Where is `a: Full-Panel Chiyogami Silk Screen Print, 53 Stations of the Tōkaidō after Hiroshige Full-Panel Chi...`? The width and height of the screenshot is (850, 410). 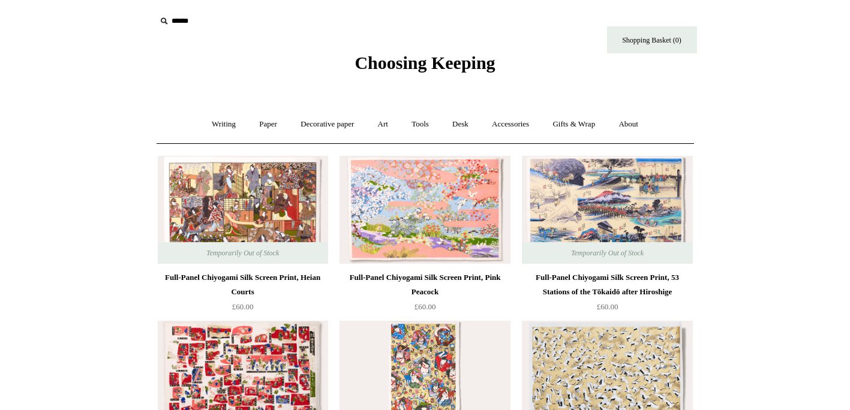 a: Full-Panel Chiyogami Silk Screen Print, 53 Stations of the Tōkaidō after Hiroshige Full-Panel Chi... is located at coordinates (607, 210).